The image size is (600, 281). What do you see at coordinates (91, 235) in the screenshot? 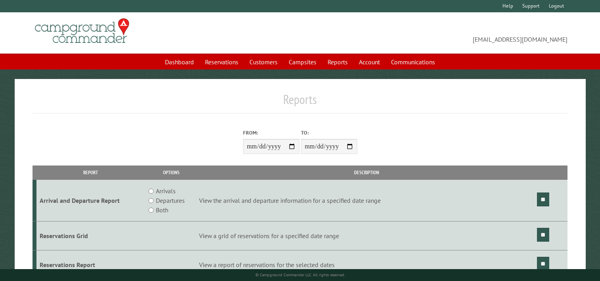
I see `td: Reservations Grid` at bounding box center [91, 235].